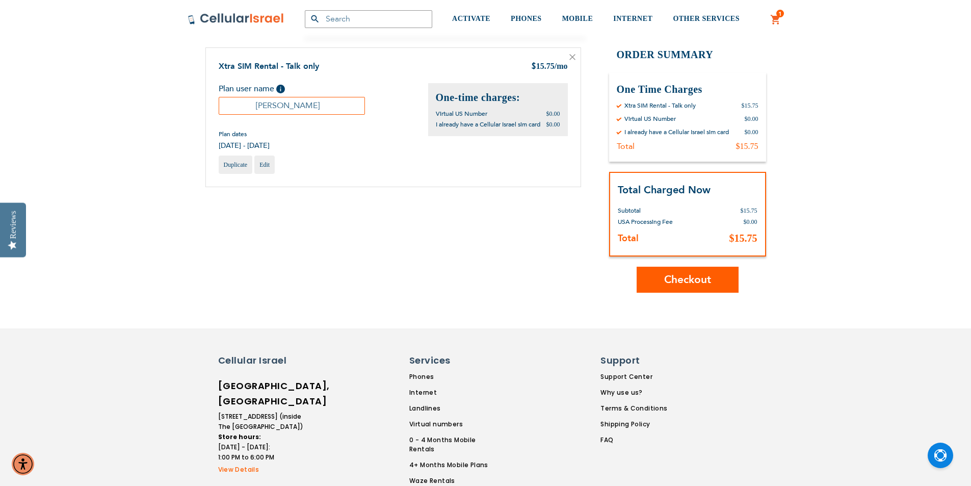 This screenshot has height=486, width=971. Describe the element at coordinates (664, 206) in the screenshot. I see `th: Subtotal` at that location.